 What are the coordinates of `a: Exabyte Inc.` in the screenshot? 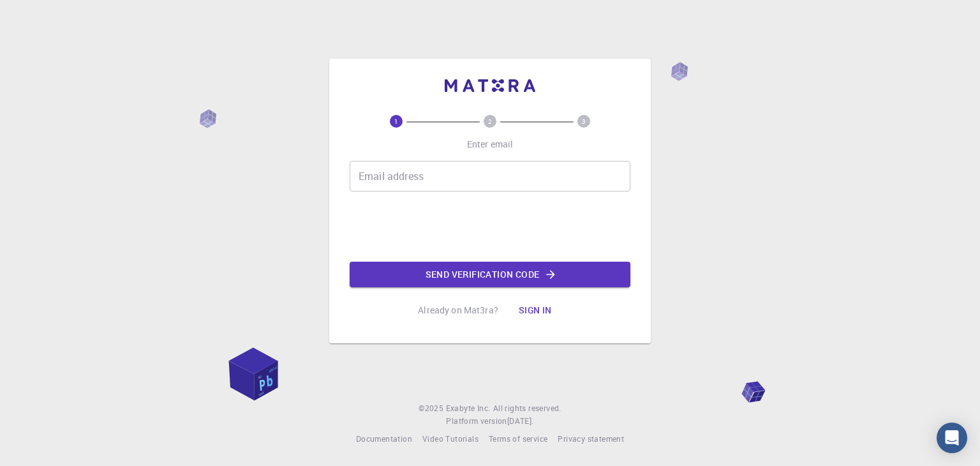 It's located at (468, 409).